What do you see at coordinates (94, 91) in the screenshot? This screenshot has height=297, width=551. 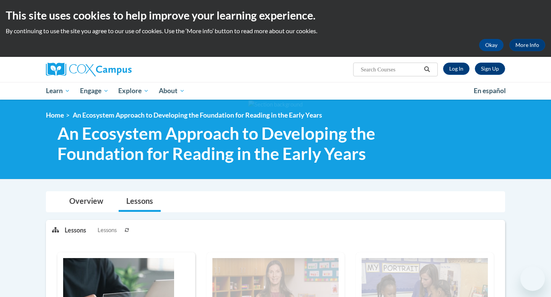 I see `span: Engage` at bounding box center [94, 91].